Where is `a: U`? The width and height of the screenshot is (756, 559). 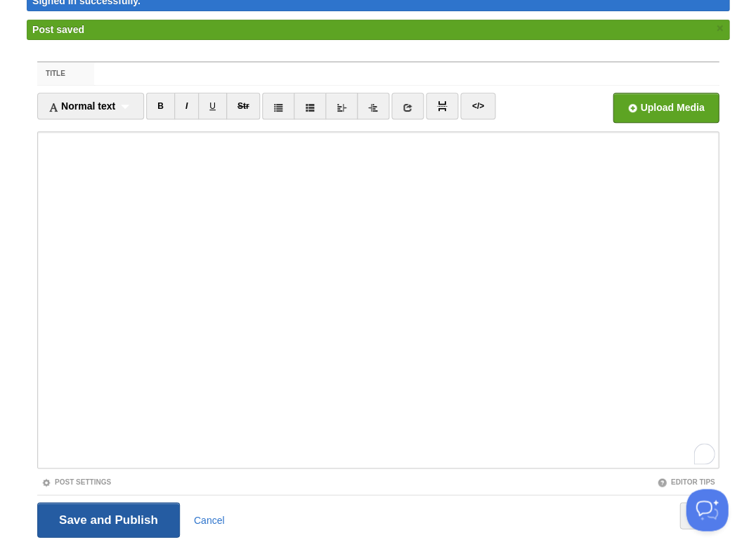 a: U is located at coordinates (212, 106).